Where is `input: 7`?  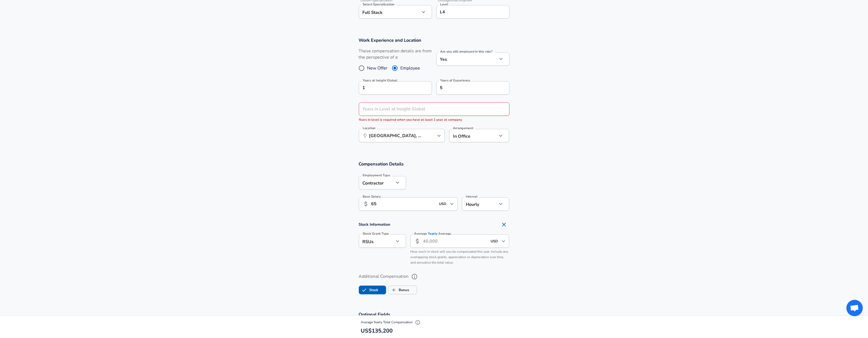
input: 7 is located at coordinates (467, 88).